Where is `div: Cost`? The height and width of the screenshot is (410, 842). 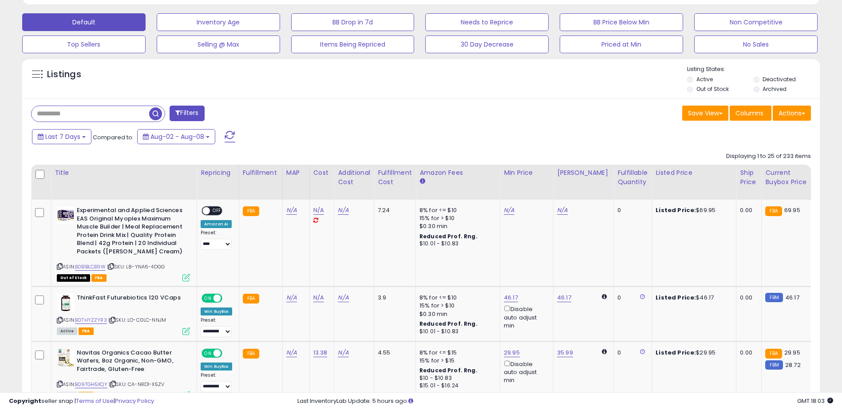 div: Cost is located at coordinates (322, 173).